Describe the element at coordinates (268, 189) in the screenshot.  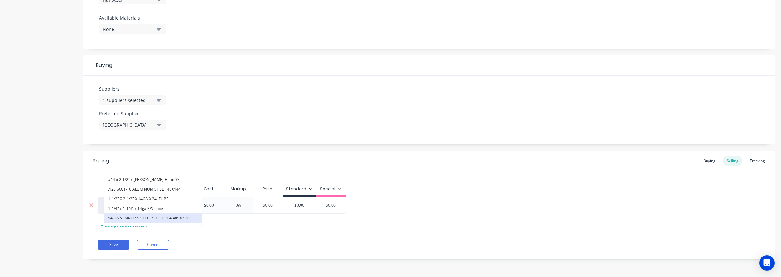
I see `div: Price` at that location.